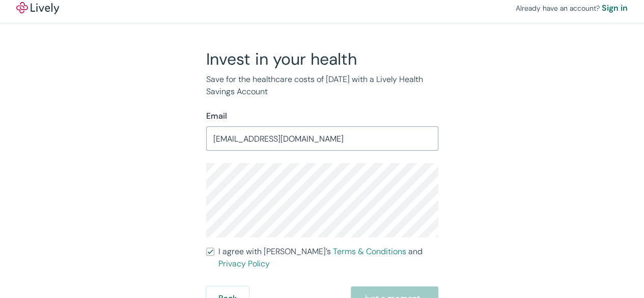  What do you see at coordinates (216, 116) in the screenshot?
I see `label: Email` at bounding box center [216, 116].